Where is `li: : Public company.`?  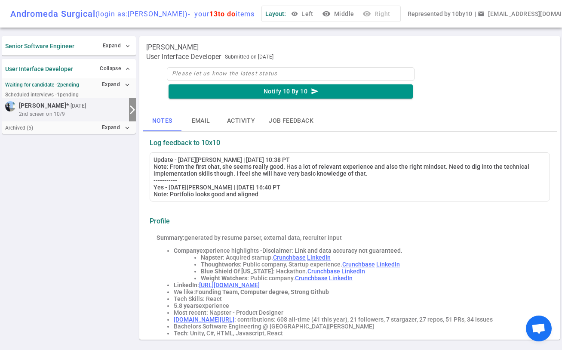
li: : Public company. is located at coordinates (372, 278).